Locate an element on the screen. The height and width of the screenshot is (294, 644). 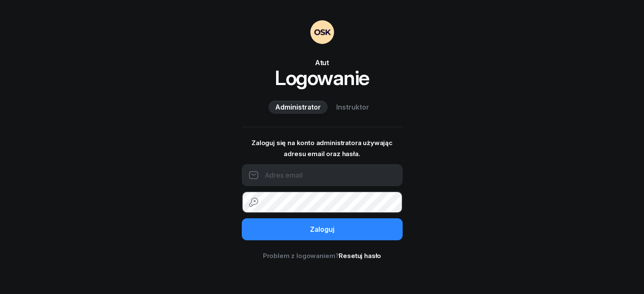
span: Instruktor is located at coordinates (353, 108).